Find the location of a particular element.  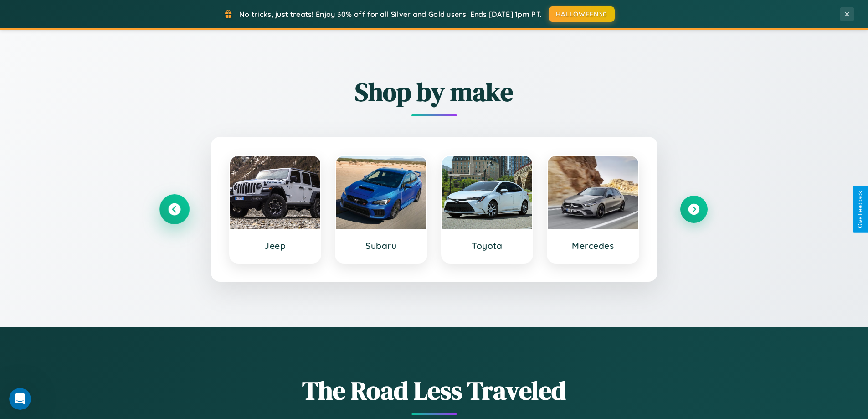

h3: Subaru is located at coordinates (381, 246).